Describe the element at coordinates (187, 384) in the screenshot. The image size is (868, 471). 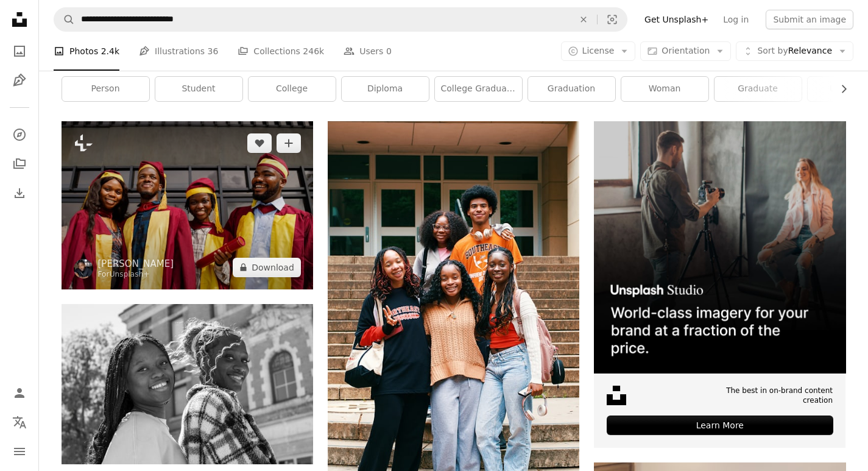
I see `a: Two smiling women are posing in front of a building.` at that location.